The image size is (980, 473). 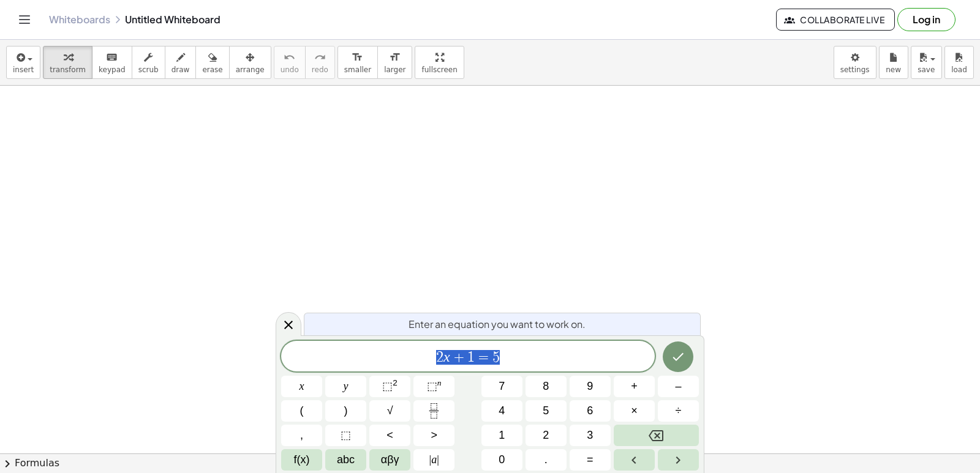 What do you see at coordinates (835, 20) in the screenshot?
I see `button: Collaborate Live` at bounding box center [835, 20].